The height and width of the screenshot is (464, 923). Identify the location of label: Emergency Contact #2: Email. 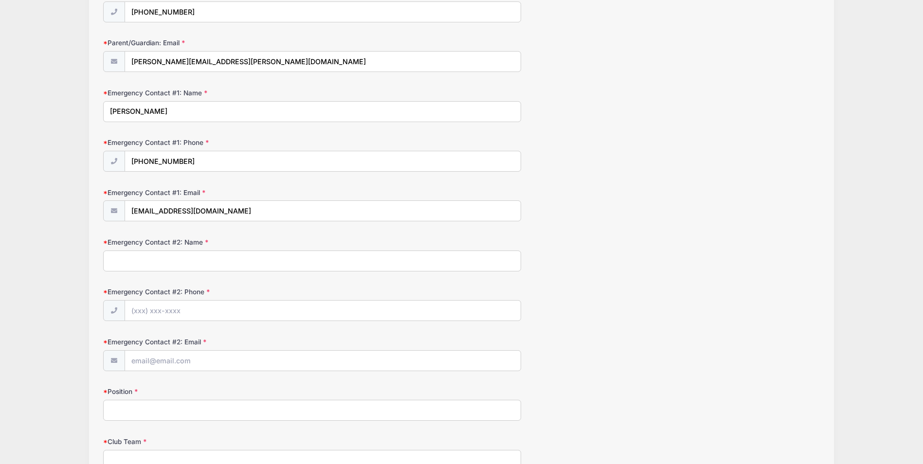
(222, 342).